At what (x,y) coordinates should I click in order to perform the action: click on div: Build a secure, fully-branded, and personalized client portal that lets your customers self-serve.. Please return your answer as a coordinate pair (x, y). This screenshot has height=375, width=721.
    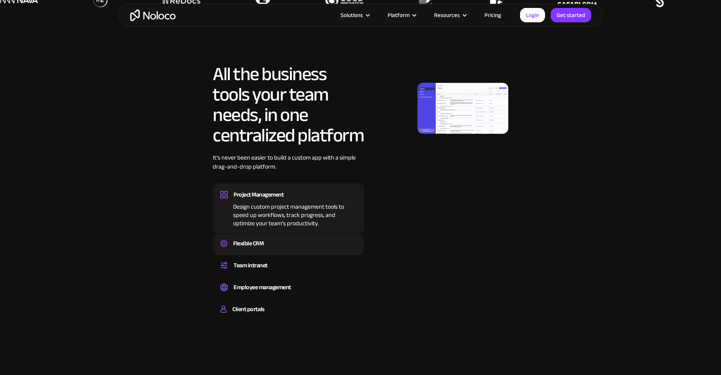
    Looking at the image, I should click on (288, 316).